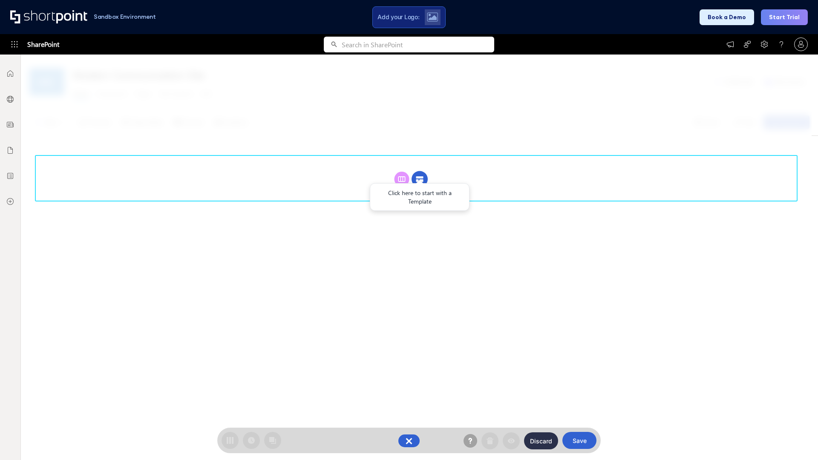  I want to click on input: Search in SharePoint, so click(418, 44).